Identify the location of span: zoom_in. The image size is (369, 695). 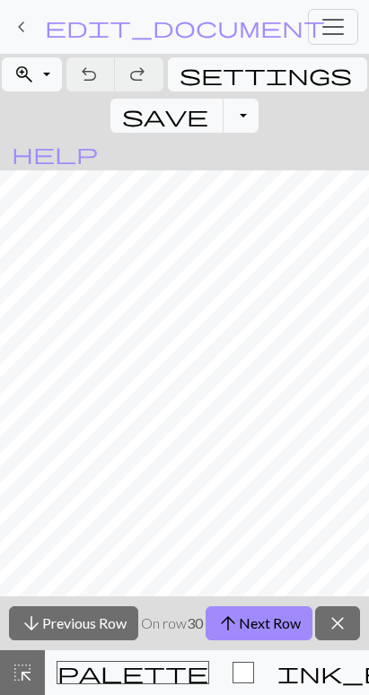
(24, 74).